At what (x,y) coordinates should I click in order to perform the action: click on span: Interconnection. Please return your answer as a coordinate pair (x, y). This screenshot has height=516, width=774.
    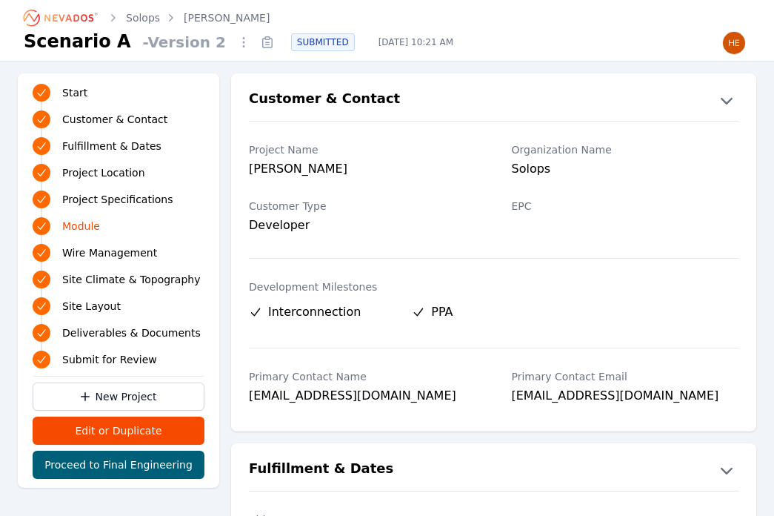
    Looking at the image, I should click on (314, 312).